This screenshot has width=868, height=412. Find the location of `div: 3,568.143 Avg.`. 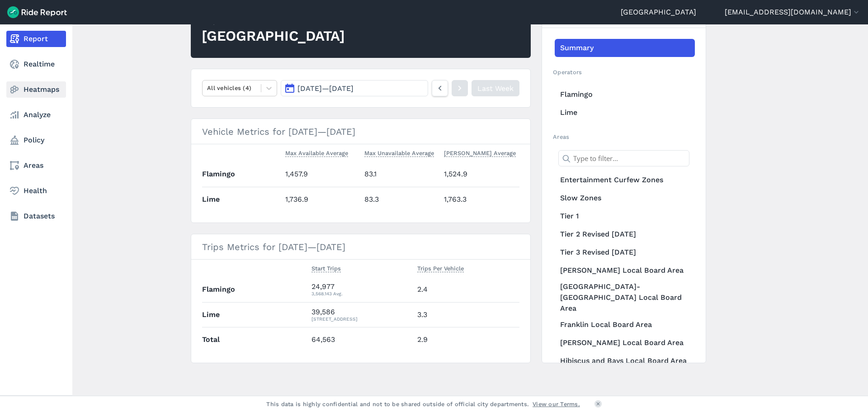

div: 3,568.143 Avg. is located at coordinates (361, 293).